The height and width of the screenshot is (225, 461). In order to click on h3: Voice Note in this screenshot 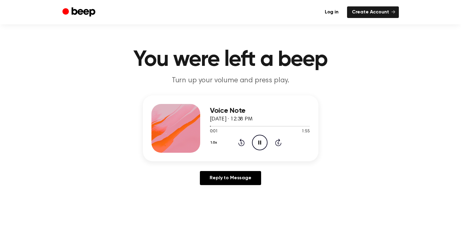, I will do `click(260, 111)`.